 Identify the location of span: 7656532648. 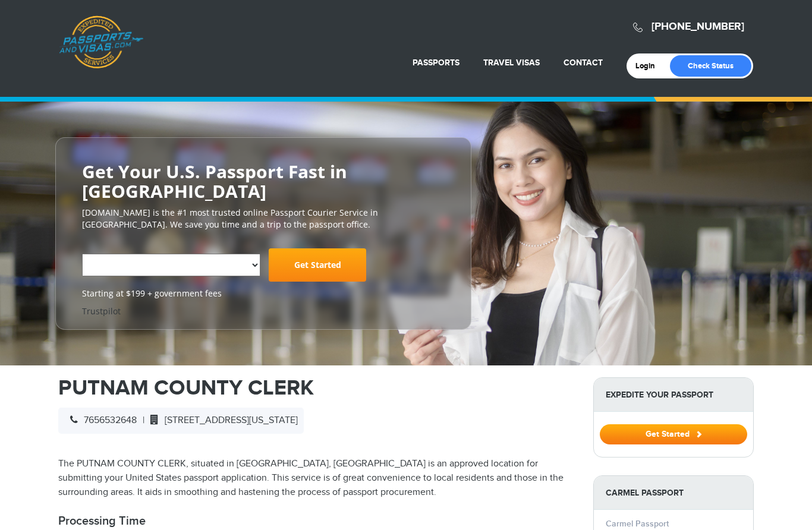
(100, 420).